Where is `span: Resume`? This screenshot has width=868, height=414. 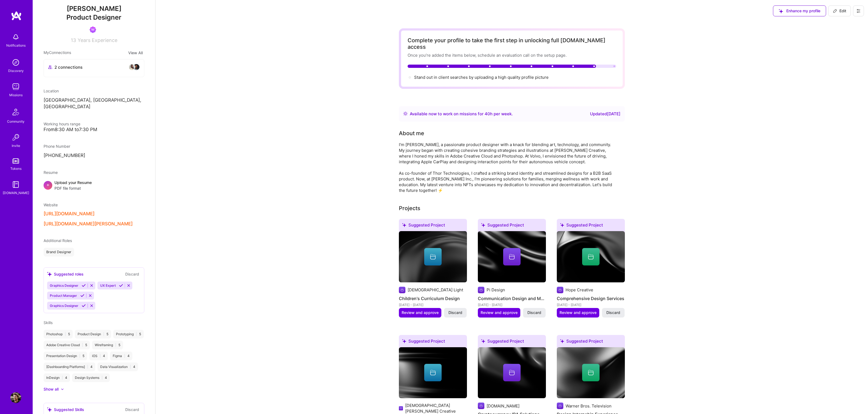 span: Resume is located at coordinates (50, 172).